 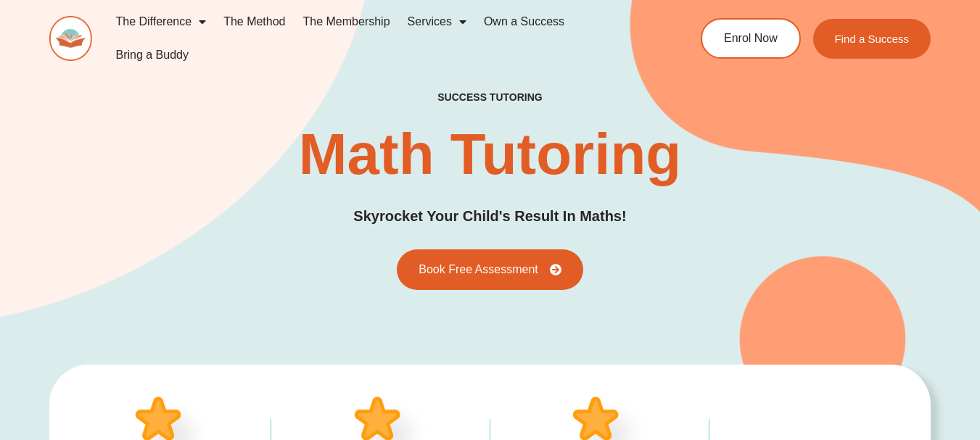 What do you see at coordinates (152, 55) in the screenshot?
I see `a: Bring a Buddy` at bounding box center [152, 55].